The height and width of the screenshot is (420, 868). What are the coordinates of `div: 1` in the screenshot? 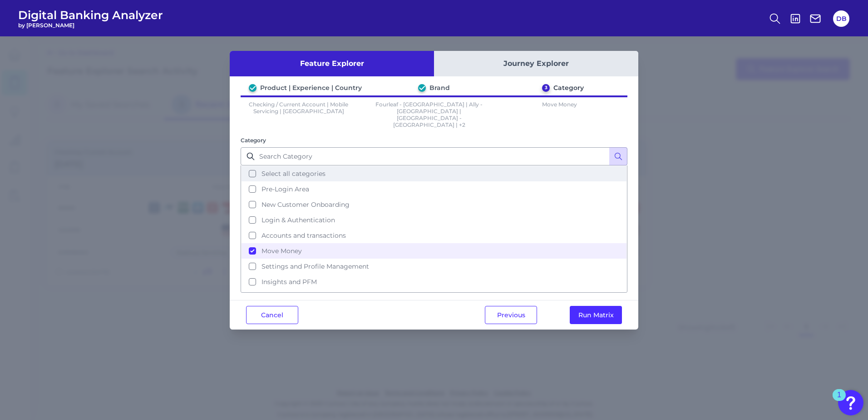 It's located at (839, 401).